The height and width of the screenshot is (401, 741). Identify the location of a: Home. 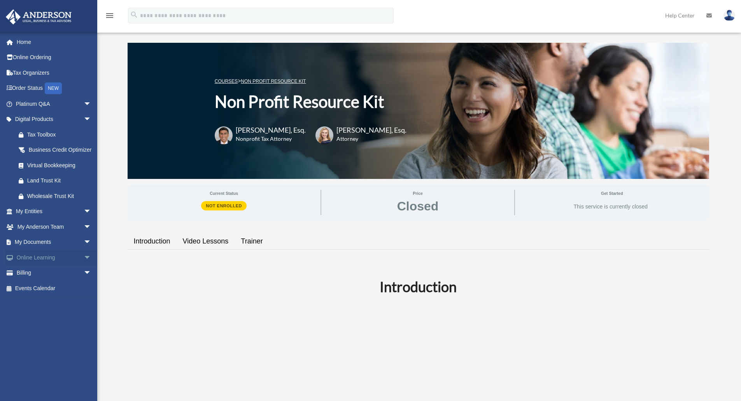
(54, 42).